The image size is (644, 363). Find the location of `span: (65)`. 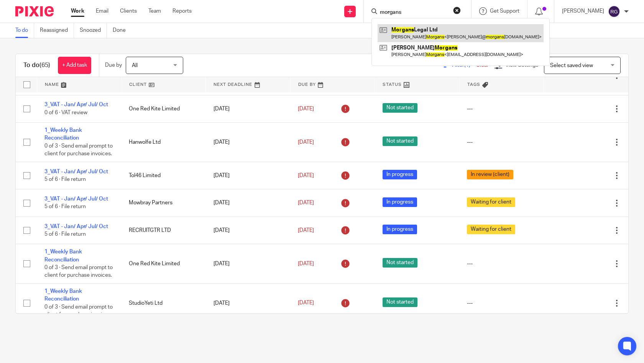

span: (65) is located at coordinates (45, 65).